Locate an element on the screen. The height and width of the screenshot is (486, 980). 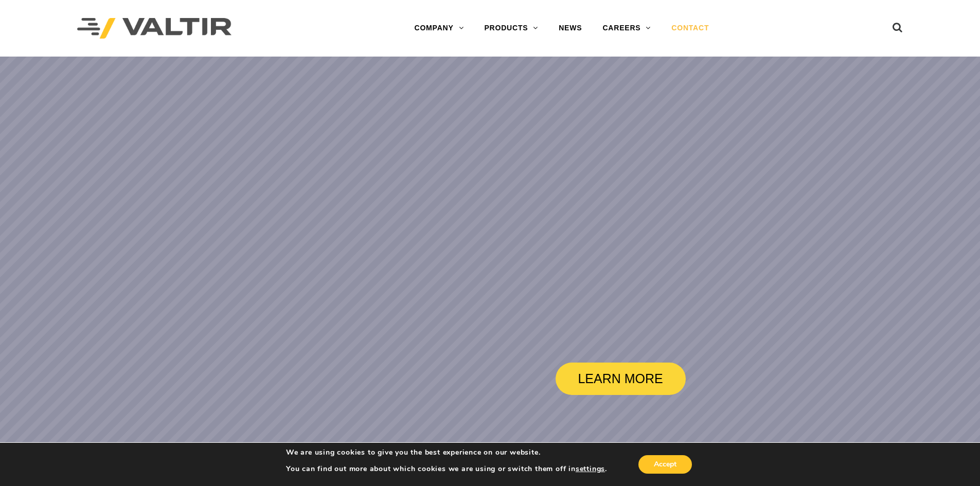
button: Accept is located at coordinates (666, 465).